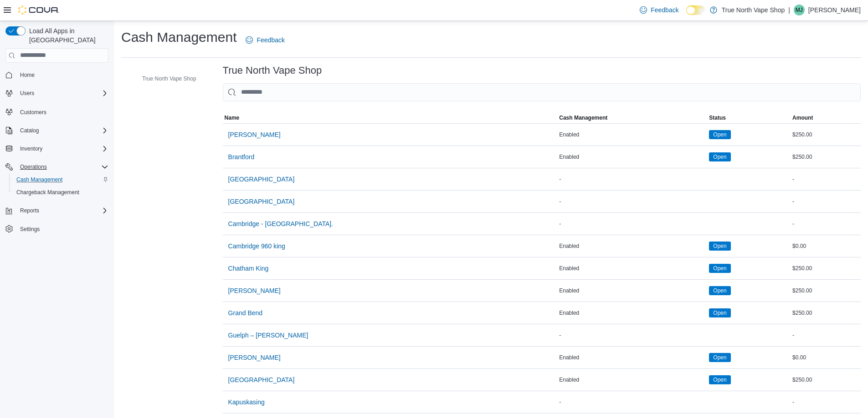 This screenshot has width=868, height=418. Describe the element at coordinates (27, 75) in the screenshot. I see `span: Home` at that location.